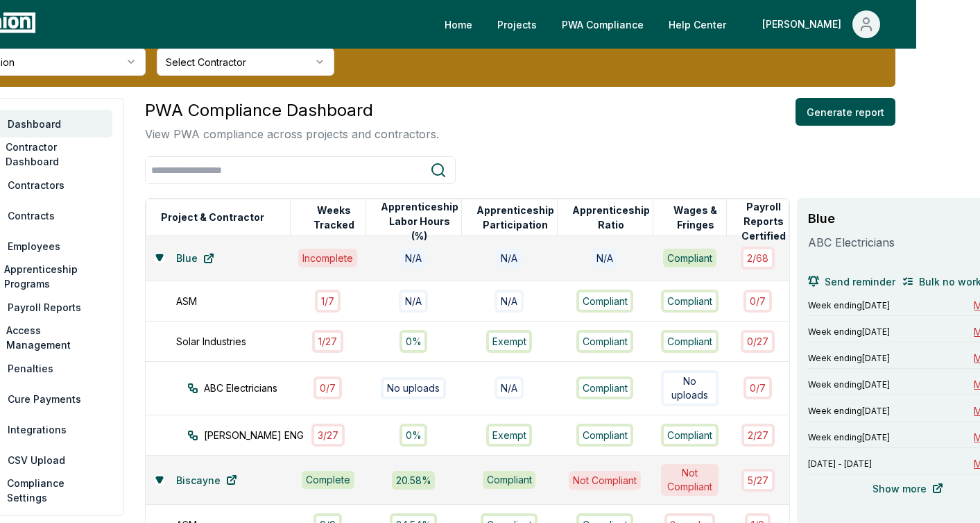 Image resolution: width=980 pixels, height=523 pixels. I want to click on button: Payroll Reports Certified, so click(763, 221).